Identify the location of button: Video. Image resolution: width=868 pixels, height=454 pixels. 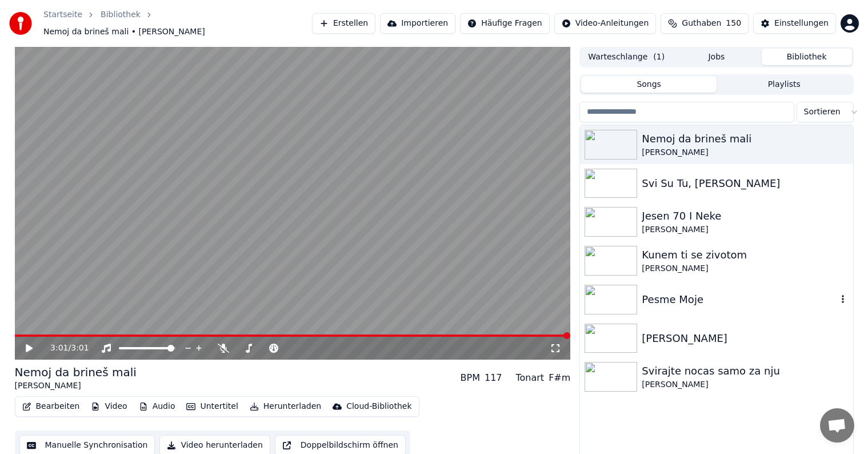
(109, 406).